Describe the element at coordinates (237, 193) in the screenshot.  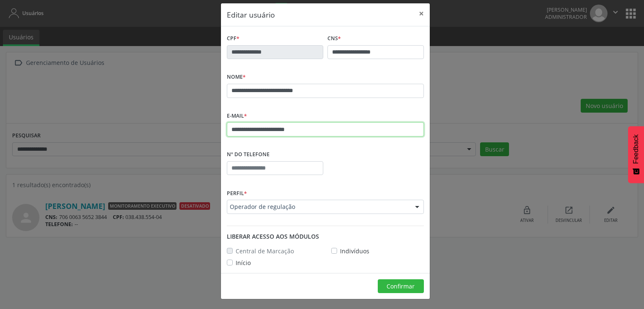
I see `label: Perfil` at that location.